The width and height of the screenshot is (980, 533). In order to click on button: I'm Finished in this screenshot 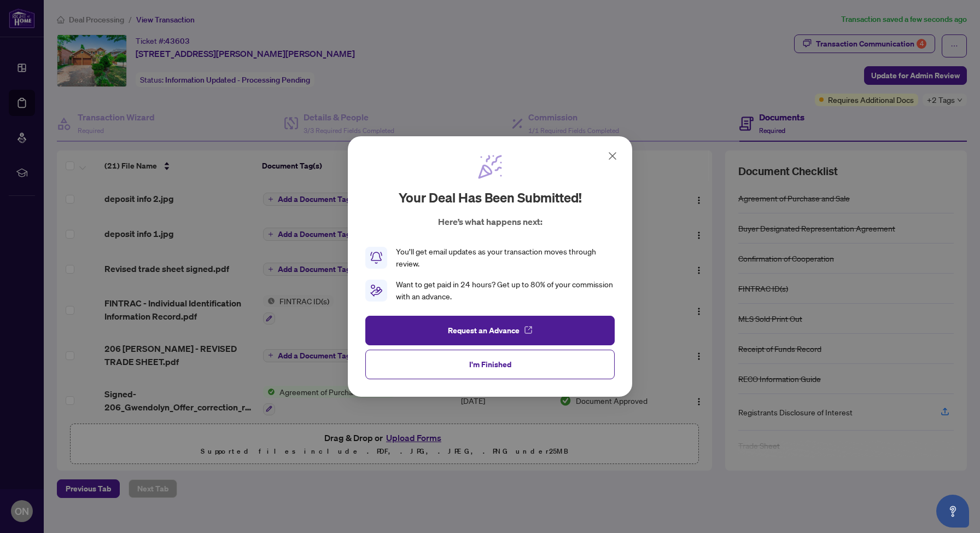, I will do `click(490, 365)`.